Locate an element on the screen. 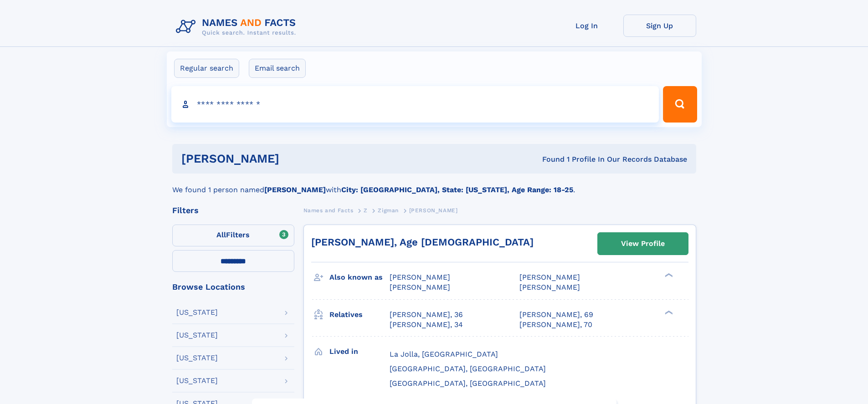  input: search input is located at coordinates (415, 104).